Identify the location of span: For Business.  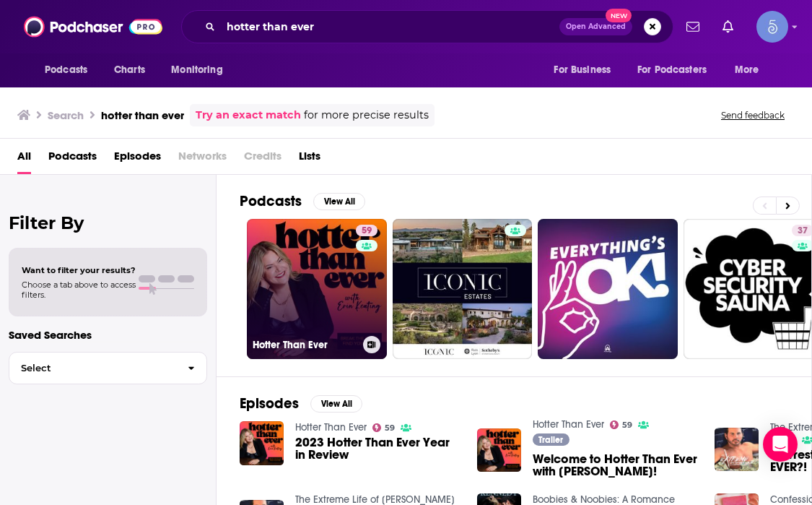
(582, 70).